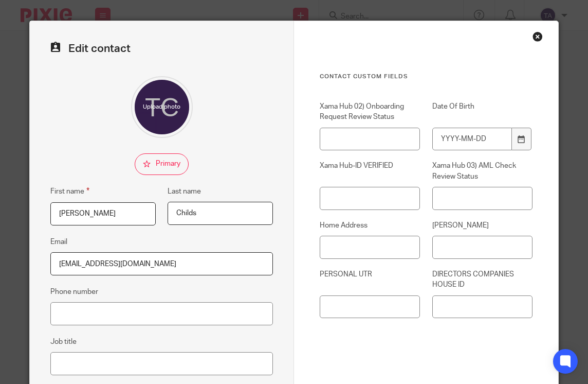  I want to click on label: Xama Hub 03) AML Check Review Status, so click(482, 171).